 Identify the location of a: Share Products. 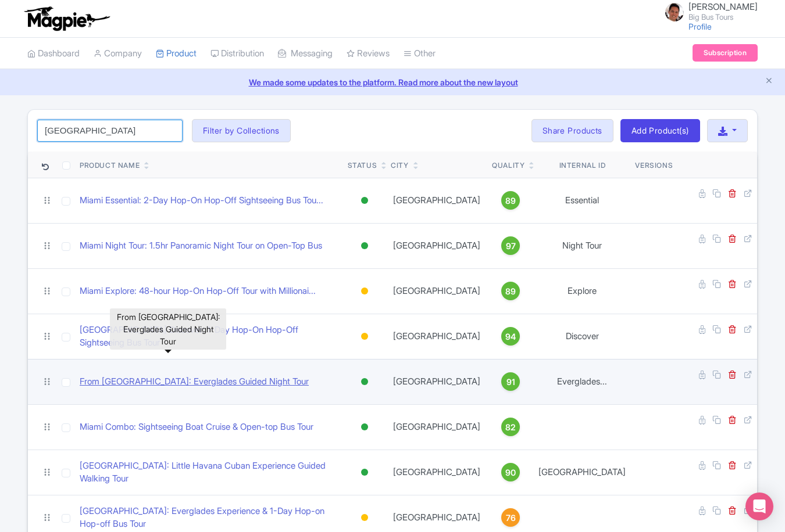
(572, 131).